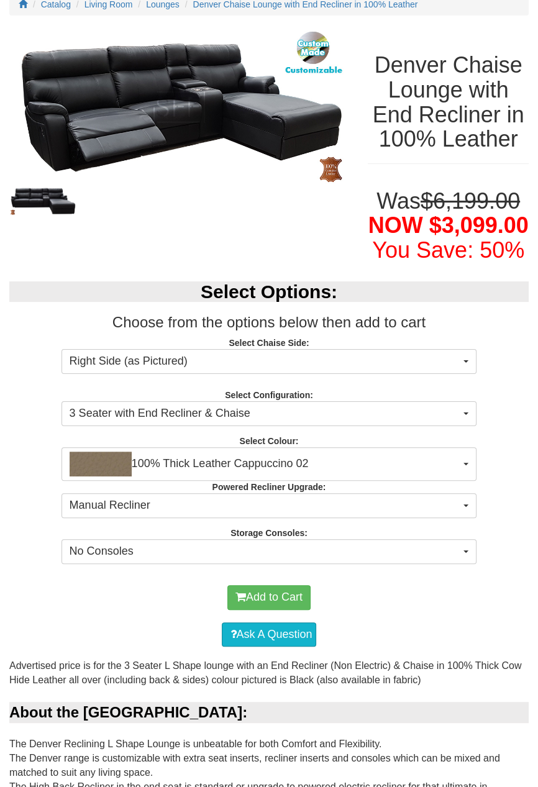 Image resolution: width=538 pixels, height=787 pixels. What do you see at coordinates (269, 322) in the screenshot?
I see `h3: Choose from the options below then add to cart` at bounding box center [269, 322].